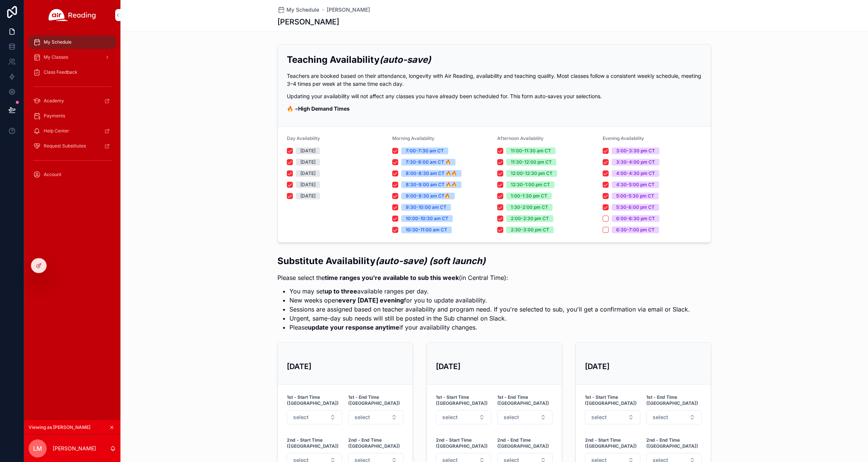 The width and height of the screenshot is (868, 462). What do you see at coordinates (73, 111) in the screenshot?
I see `div: scrollable content` at bounding box center [73, 111].